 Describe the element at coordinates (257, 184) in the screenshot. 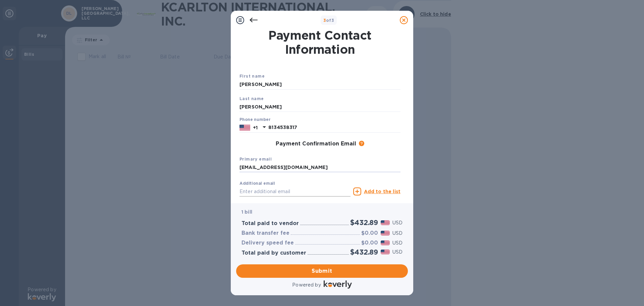

I see `label: Additional email` at that location.